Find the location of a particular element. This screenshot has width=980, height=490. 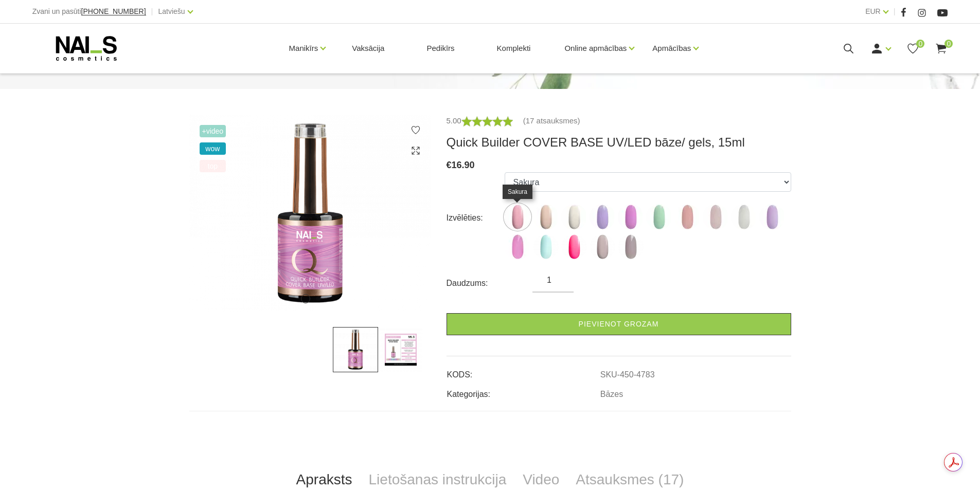

div: Daudzums: is located at coordinates (490, 283).